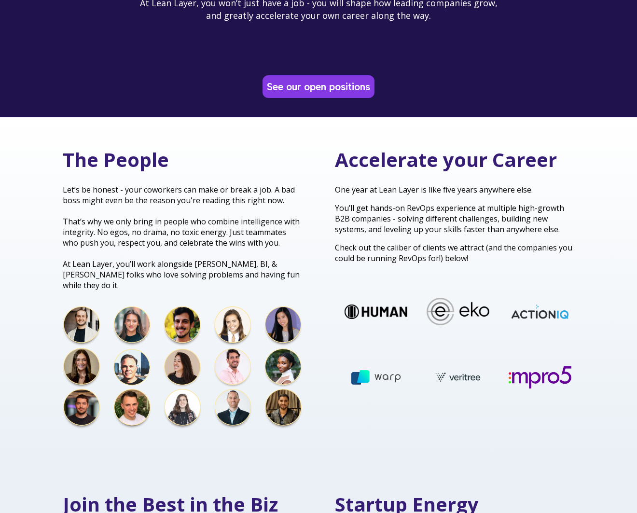  I want to click on img: Team Photos, so click(182, 368).